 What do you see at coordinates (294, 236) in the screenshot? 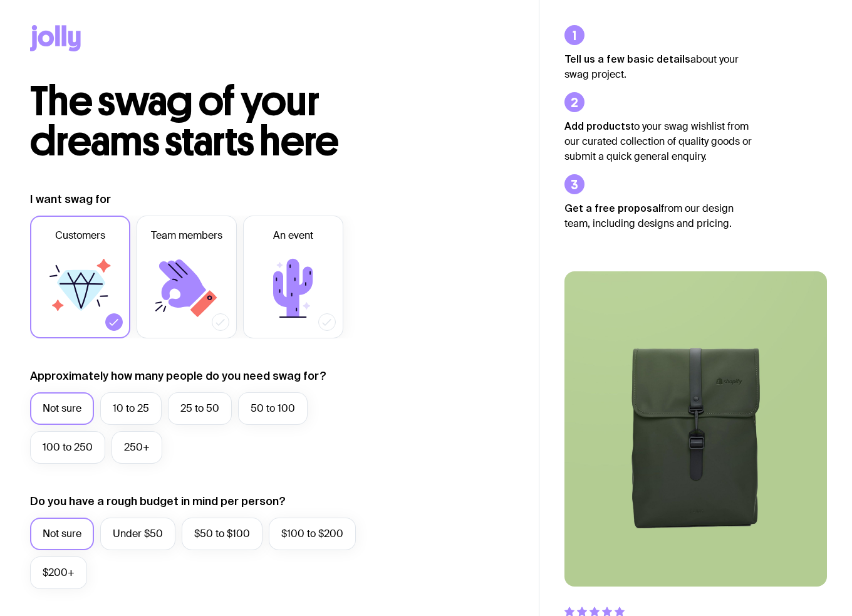
I see `span: An event` at bounding box center [294, 236].